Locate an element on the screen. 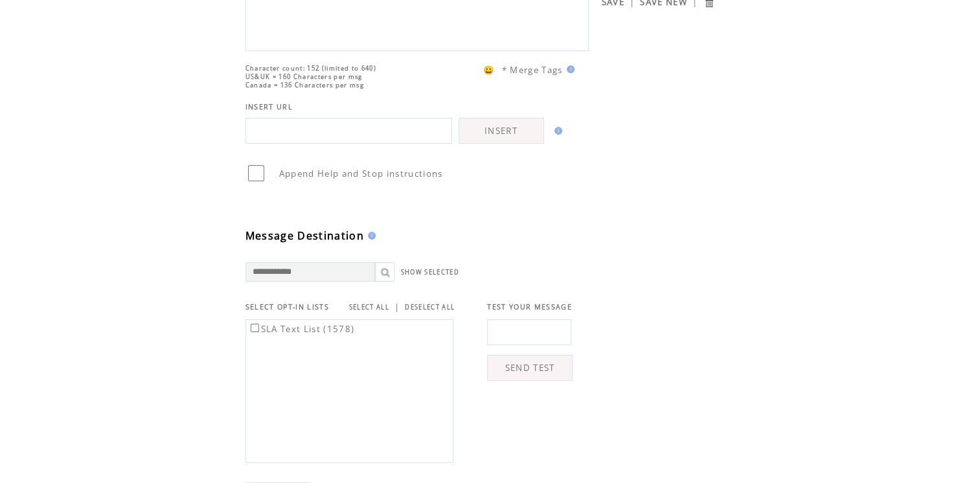 This screenshot has height=483, width=980. span: Append Help and Stop instructions is located at coordinates (361, 173).